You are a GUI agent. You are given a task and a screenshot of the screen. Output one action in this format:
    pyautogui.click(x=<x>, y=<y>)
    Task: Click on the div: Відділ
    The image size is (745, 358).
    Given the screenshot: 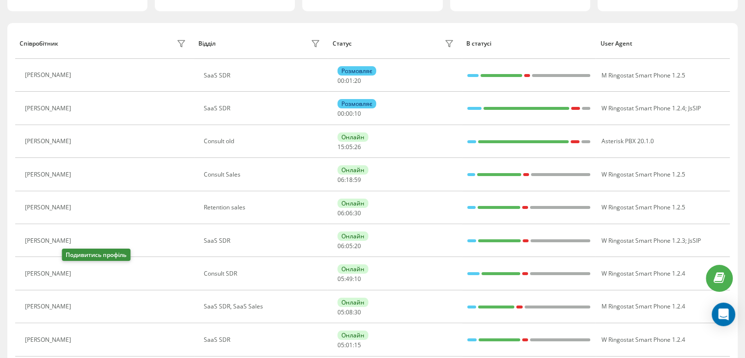 What is the action you would take?
    pyautogui.click(x=207, y=44)
    